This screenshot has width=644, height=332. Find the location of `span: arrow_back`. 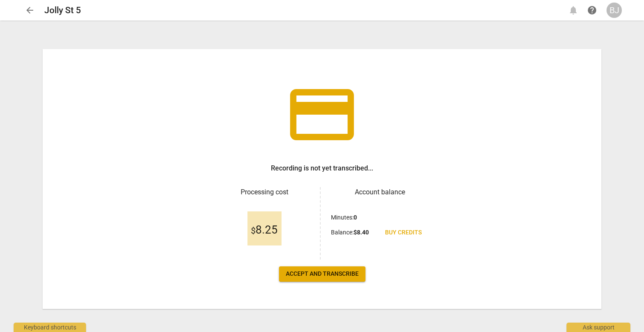

span: arrow_back is located at coordinates (30, 10).